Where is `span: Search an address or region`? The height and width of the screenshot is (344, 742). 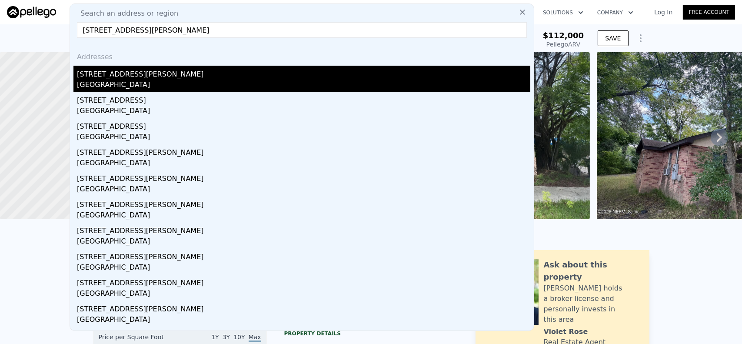 span: Search an address or region is located at coordinates (126, 13).